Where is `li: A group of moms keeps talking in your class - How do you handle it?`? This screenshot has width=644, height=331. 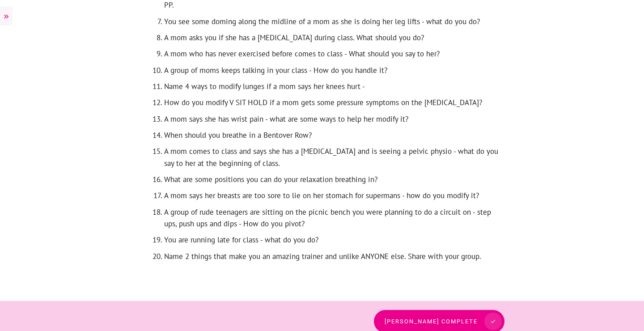 li: A group of moms keeps talking in your class - How do you handle it? is located at coordinates (332, 73).